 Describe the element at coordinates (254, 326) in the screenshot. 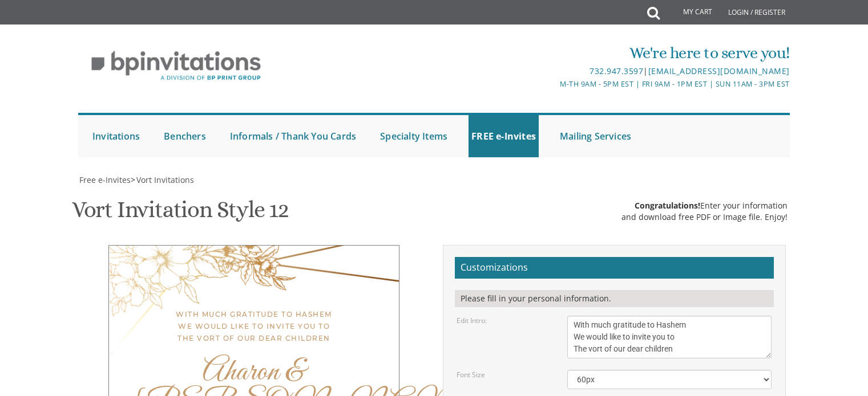

I see `div: With much gratitude to Hashem We would like to invite you to The vort of our dear children` at that location.